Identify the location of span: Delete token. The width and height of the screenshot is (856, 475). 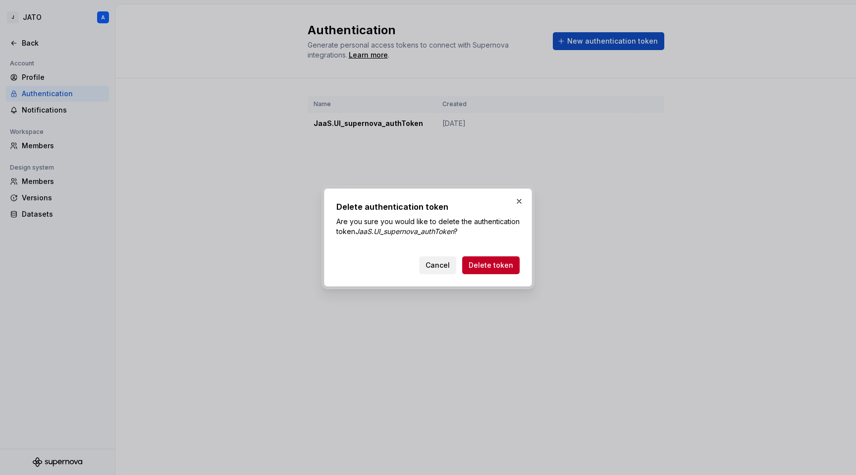
(491, 265).